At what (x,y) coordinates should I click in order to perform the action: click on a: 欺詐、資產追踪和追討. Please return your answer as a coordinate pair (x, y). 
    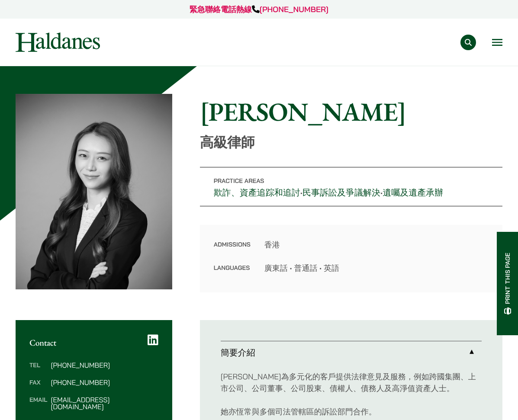
    Looking at the image, I should click on (257, 192).